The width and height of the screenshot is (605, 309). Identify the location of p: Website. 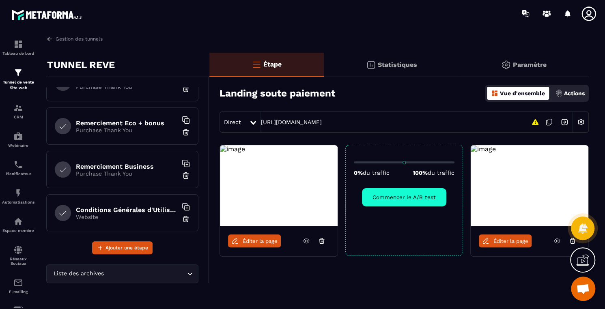
(127, 217).